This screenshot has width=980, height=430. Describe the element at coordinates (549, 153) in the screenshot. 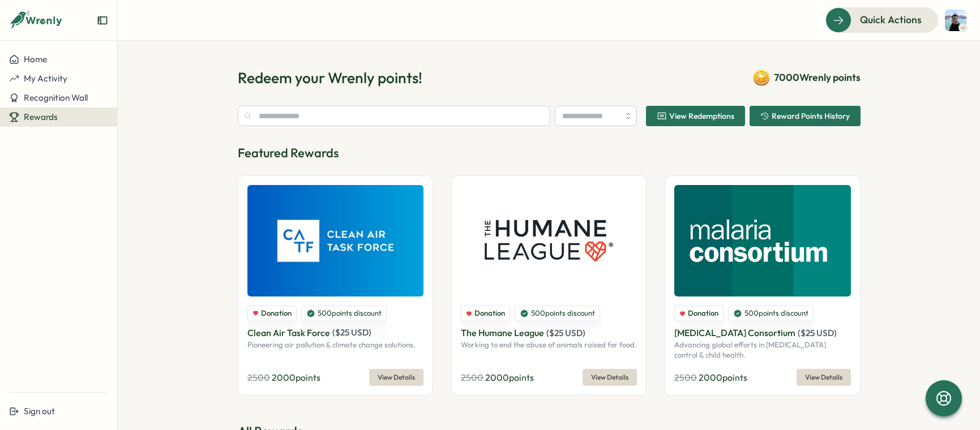

I see `p: Featured Rewards` at that location.